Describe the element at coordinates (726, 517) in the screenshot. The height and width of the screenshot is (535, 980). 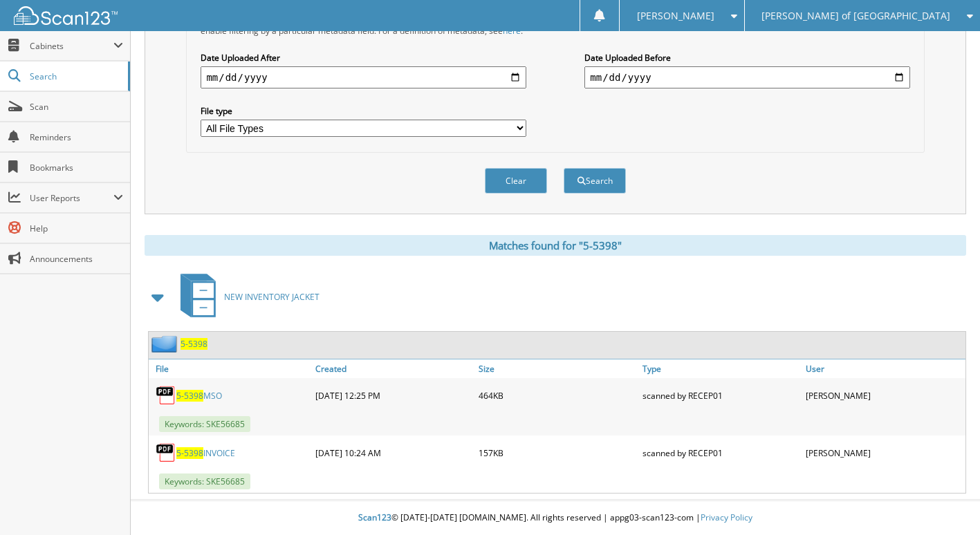
I see `a: Privacy Policy` at that location.